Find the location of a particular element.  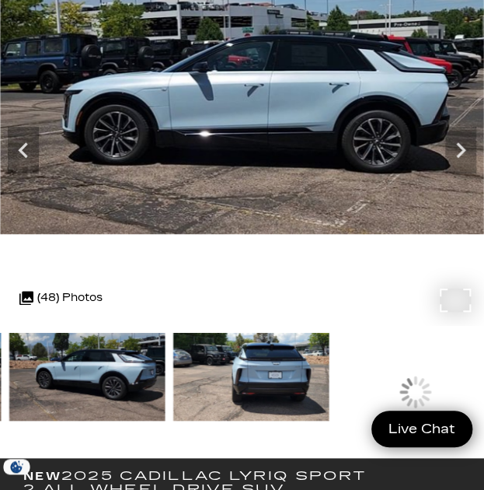

strong: New is located at coordinates (42, 476).